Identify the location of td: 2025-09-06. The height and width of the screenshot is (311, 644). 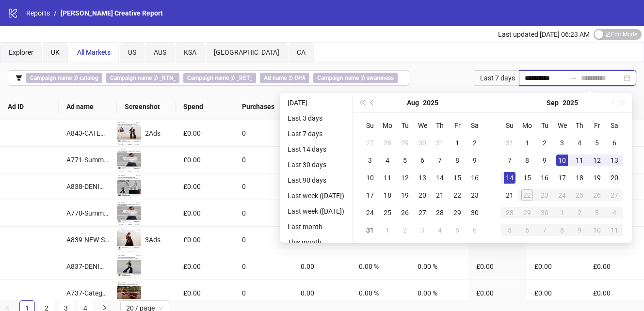
(615, 143).